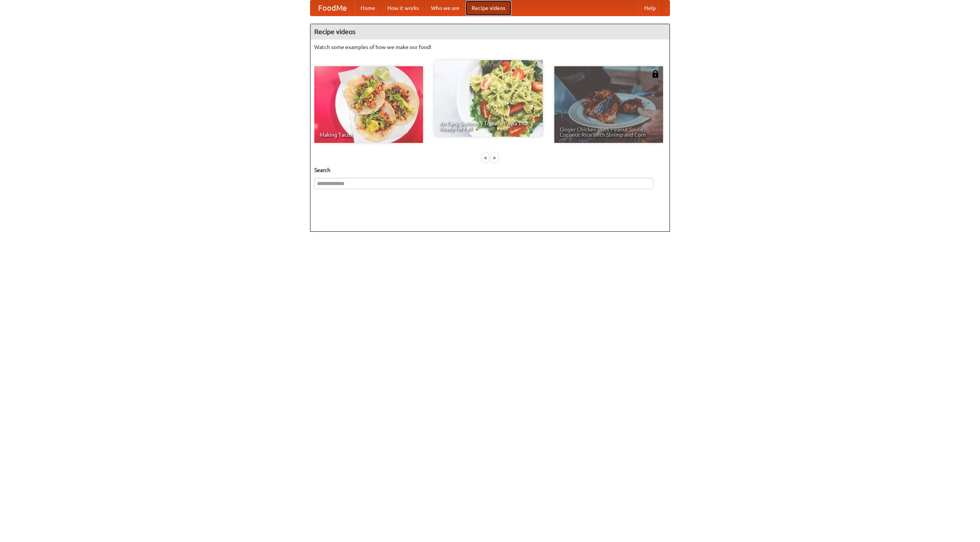  I want to click on h4: Recipe videos, so click(490, 32).